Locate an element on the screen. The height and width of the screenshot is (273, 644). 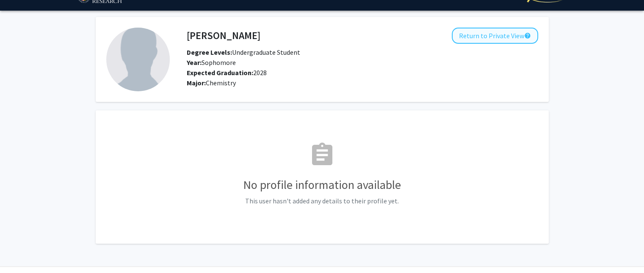
h3: No profile information available is located at coordinates (322, 185).